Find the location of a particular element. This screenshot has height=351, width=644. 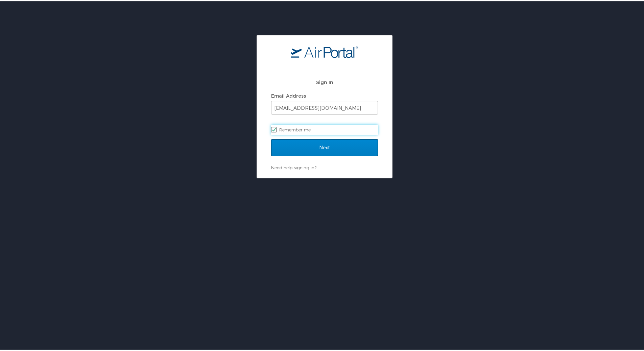

label: Email Address is located at coordinates (288, 95).